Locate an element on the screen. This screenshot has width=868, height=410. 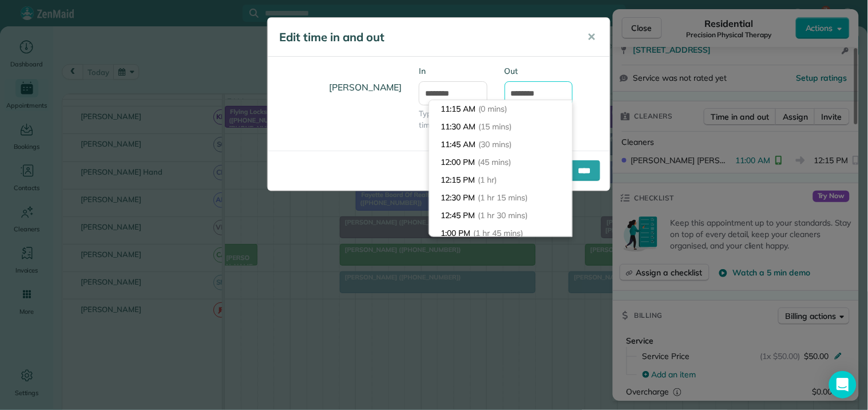
li: 11:30 AM is located at coordinates (501, 127).